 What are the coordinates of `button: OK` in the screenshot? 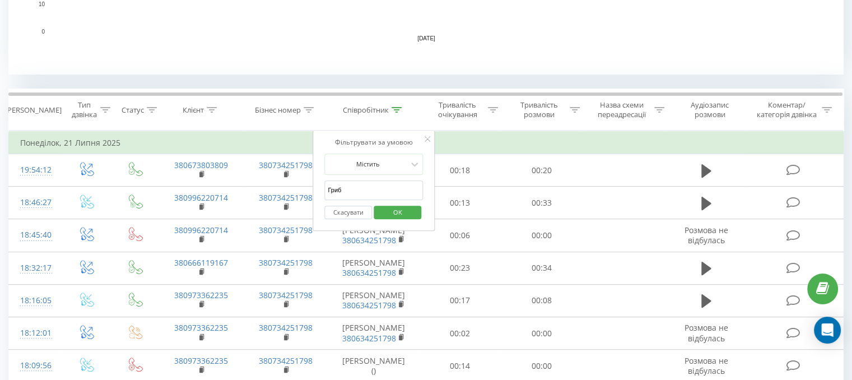 It's located at (397, 212).